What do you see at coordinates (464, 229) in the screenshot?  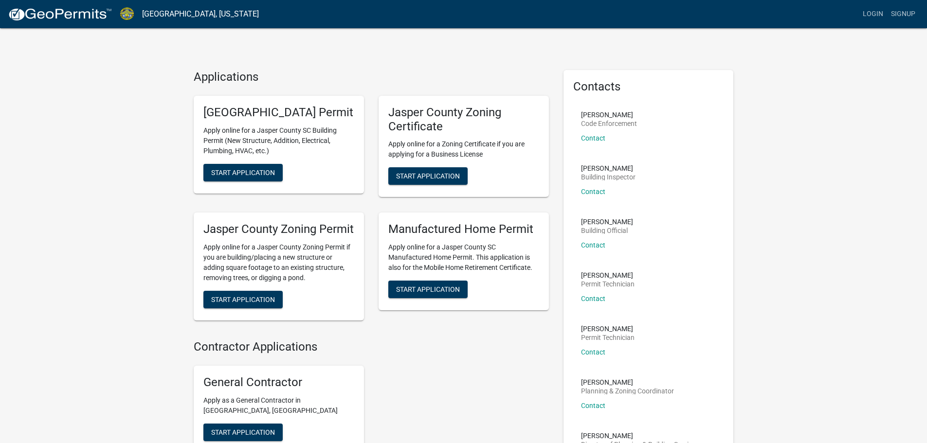 I see `h5: Manufactured Home Permit` at bounding box center [464, 229].